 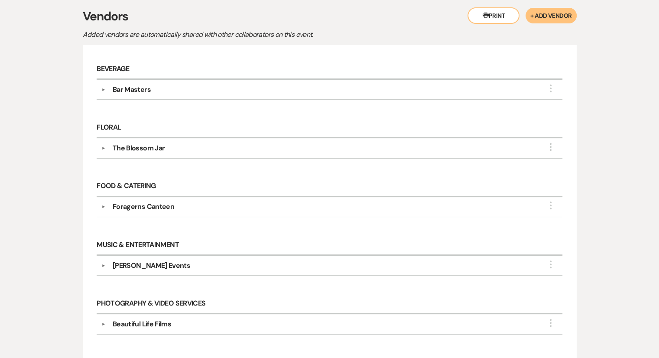 What do you see at coordinates (551, 16) in the screenshot?
I see `button: + Add Vendor` at bounding box center [551, 16].